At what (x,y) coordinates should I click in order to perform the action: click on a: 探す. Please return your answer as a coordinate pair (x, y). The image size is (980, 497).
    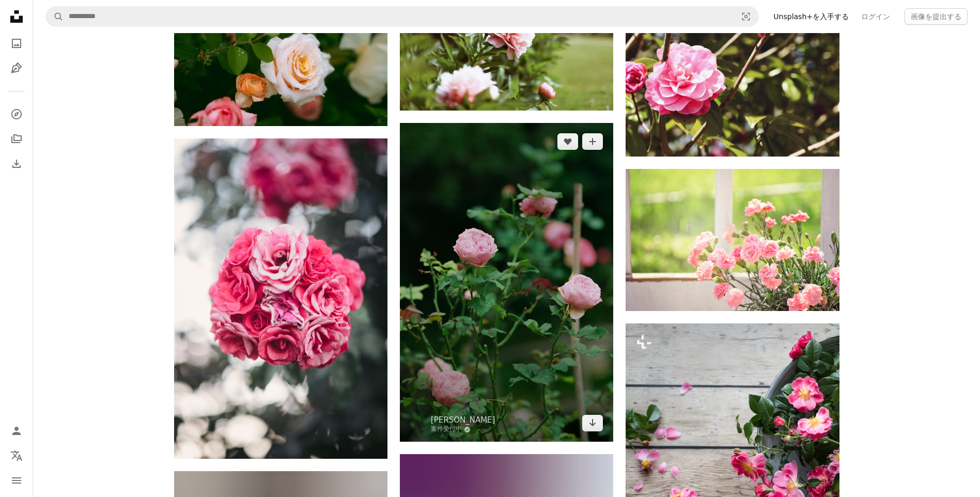
    Looking at the image, I should click on (16, 114).